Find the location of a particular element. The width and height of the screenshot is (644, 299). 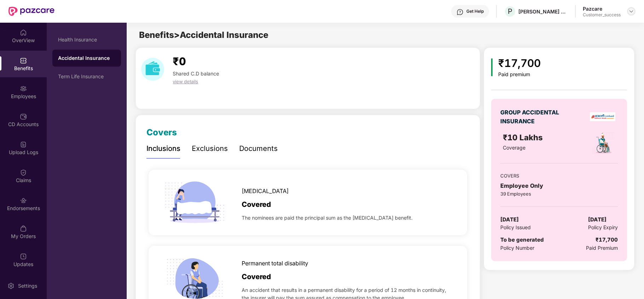

img: New Pazcare Logo is located at coordinates (31, 11).